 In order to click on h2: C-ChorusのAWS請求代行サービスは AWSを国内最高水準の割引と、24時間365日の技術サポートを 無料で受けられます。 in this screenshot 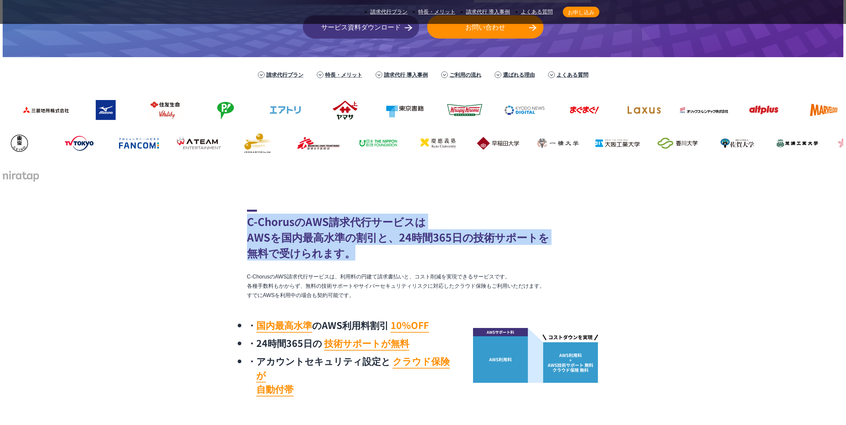, I will do `click(423, 235)`.